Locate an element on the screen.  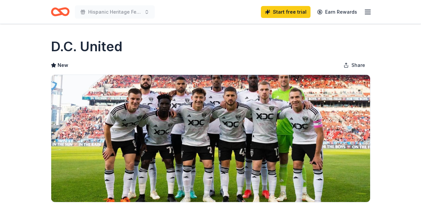
h1: D.C. United is located at coordinates (87, 47).